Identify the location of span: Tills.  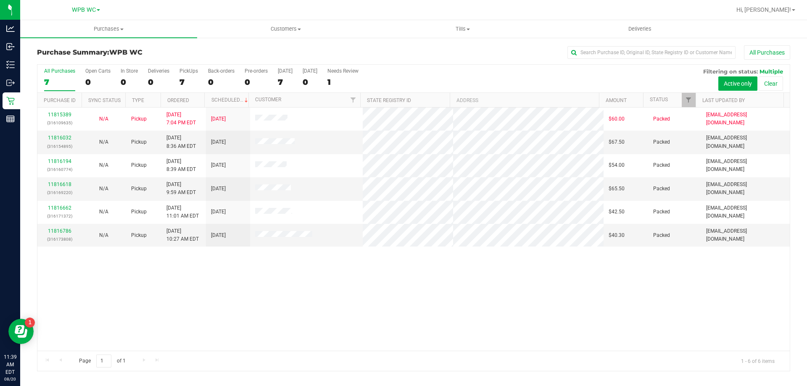
(462, 29).